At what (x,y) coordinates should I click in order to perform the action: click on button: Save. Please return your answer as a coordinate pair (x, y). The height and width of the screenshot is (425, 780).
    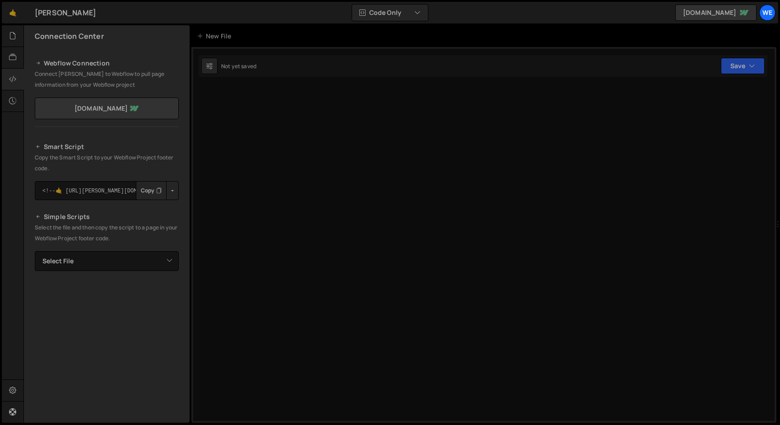
    Looking at the image, I should click on (742, 66).